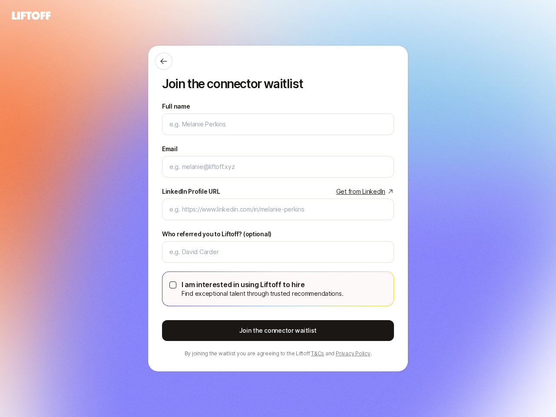 The height and width of the screenshot is (417, 556). Describe the element at coordinates (217, 234) in the screenshot. I see `label: Who referred you to Liftoff? (optional)` at that location.